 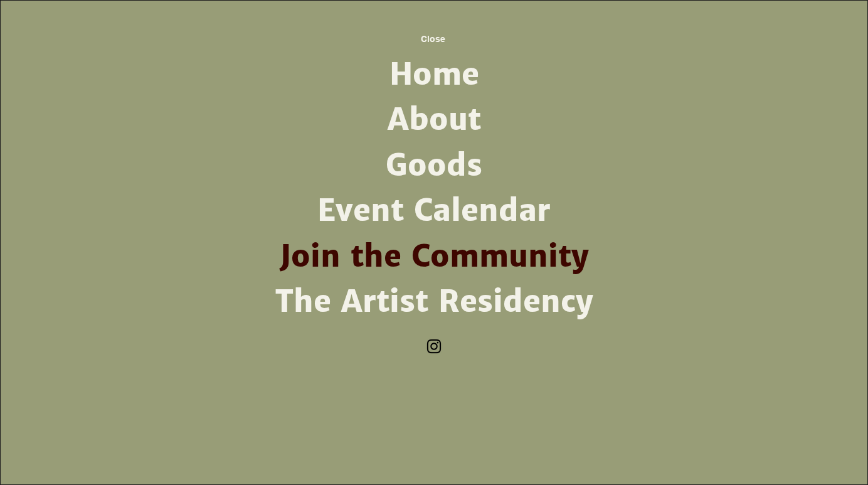 I want to click on nav: Site, so click(x=434, y=188).